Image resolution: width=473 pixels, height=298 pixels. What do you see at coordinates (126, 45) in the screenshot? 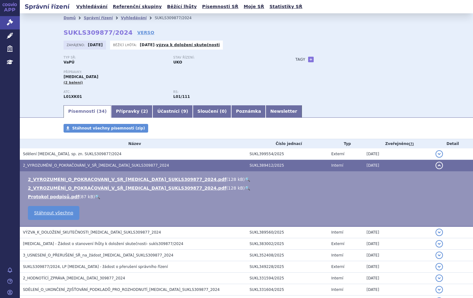
I see `span: Běžící lhůta:` at bounding box center [126, 45].